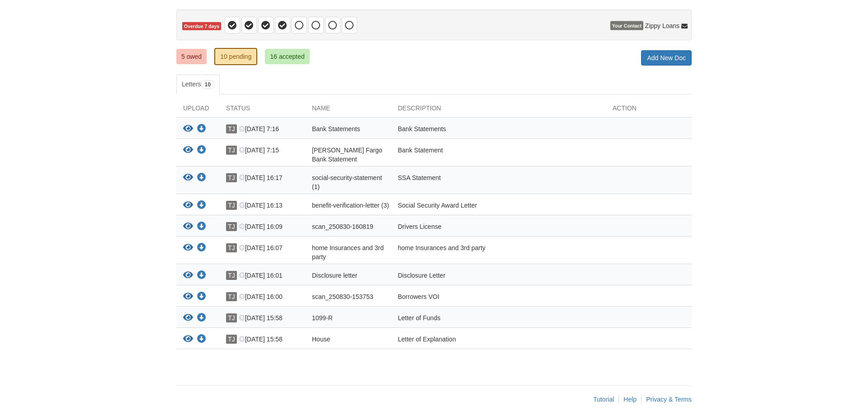  Describe the element at coordinates (347, 182) in the screenshot. I see `span: social-security-statement (1)` at that location.